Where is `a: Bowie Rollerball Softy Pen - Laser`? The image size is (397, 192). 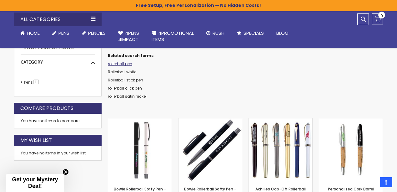 a: Bowie Rollerball Softy Pen - Laser is located at coordinates (210, 120).